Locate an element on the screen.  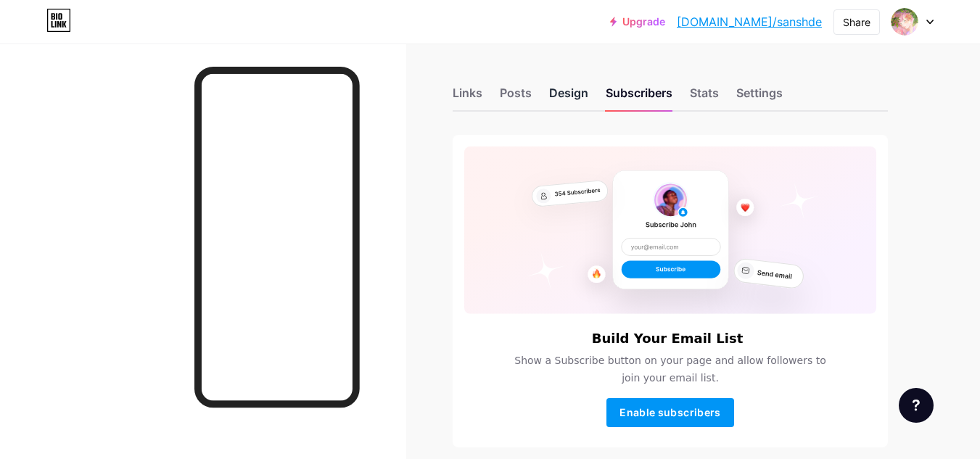
div: Settings is located at coordinates (760, 98).